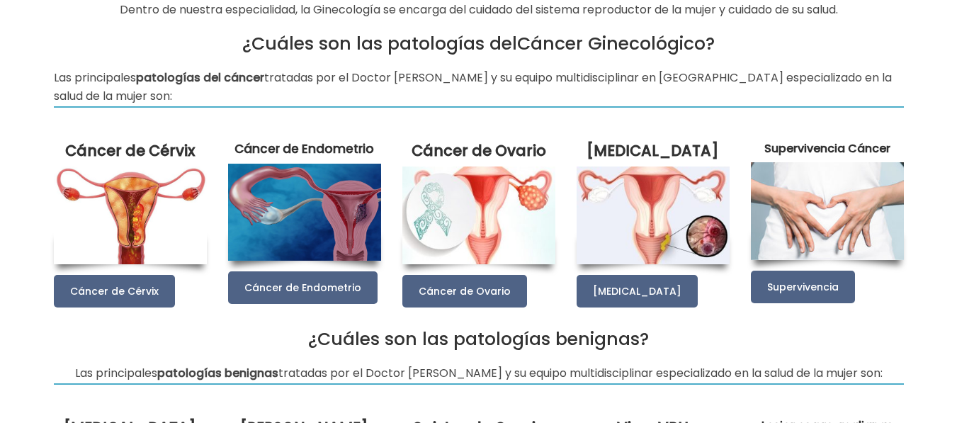  I want to click on a: Supervivencia Cáncer, so click(827, 148).